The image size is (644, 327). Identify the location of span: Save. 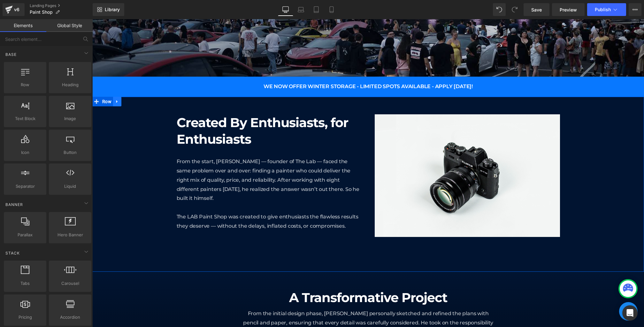
(537, 9).